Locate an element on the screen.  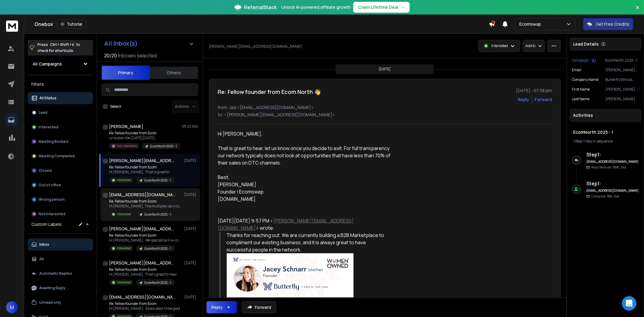
h1: EcomNorth 2025 - 1 is located at coordinates (605, 132).